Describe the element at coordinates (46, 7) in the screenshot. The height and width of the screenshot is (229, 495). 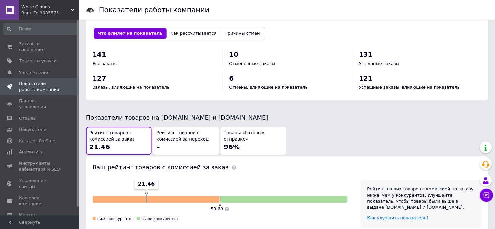
I see `span: White Clouds` at that location.